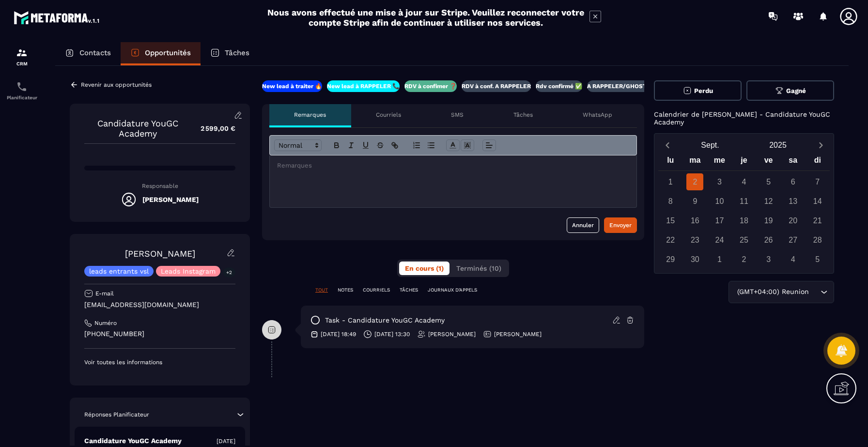 This screenshot has height=447, width=868. What do you see at coordinates (57, 17) in the screenshot?
I see `img: logo` at bounding box center [57, 17].